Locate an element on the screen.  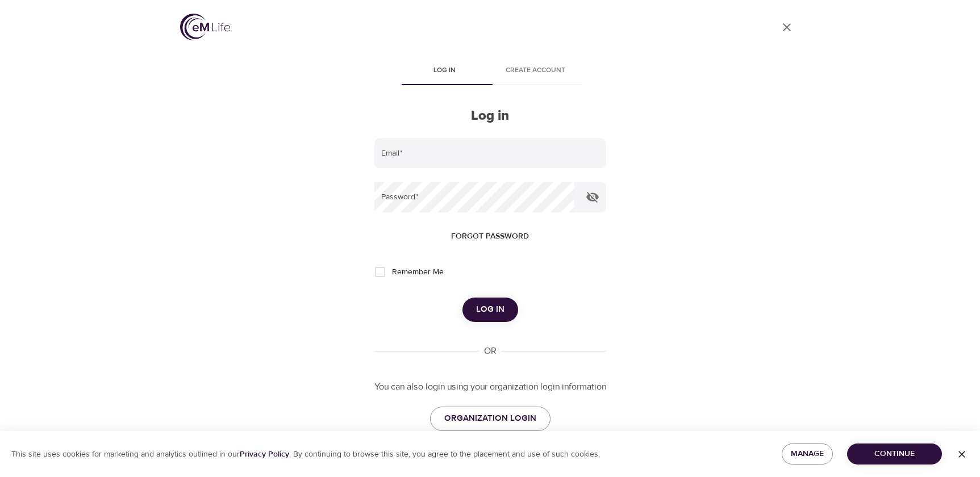
img: logo is located at coordinates (205, 27).